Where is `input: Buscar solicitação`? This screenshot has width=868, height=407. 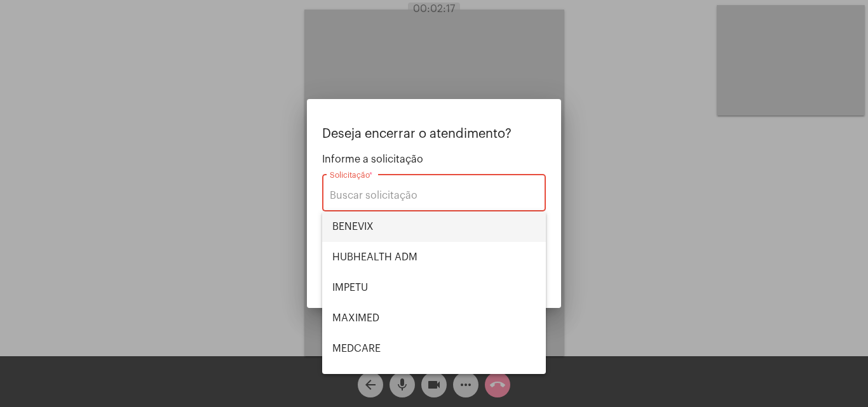 input: Buscar solicitação is located at coordinates (434, 195).